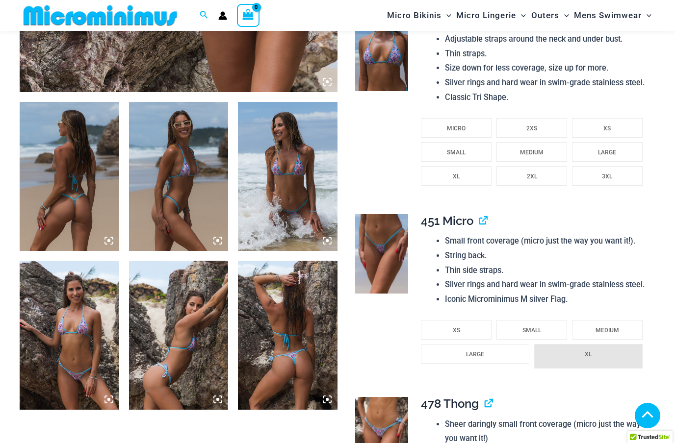 The width and height of the screenshot is (675, 443). I want to click on li: Size down for less coverage, size up for more., so click(546, 68).